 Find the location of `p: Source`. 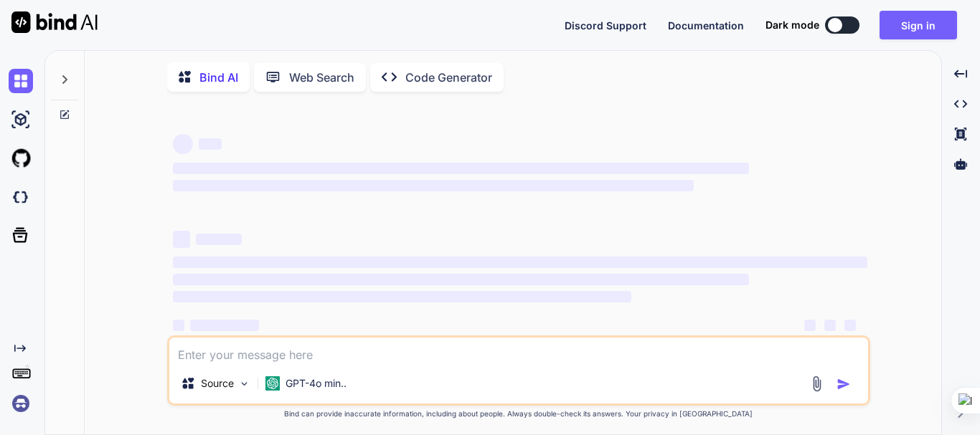

p: Source is located at coordinates (217, 384).